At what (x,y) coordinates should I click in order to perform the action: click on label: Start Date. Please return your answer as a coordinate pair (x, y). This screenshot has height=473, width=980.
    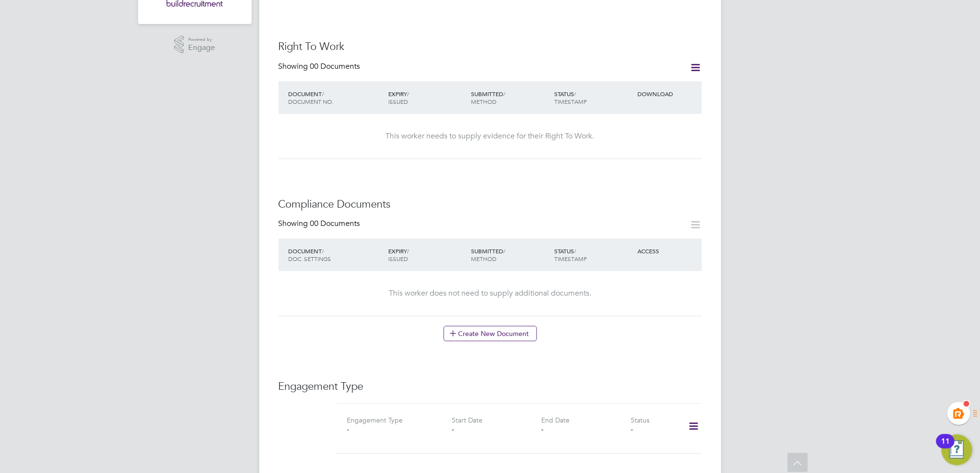
    Looking at the image, I should click on (467, 420).